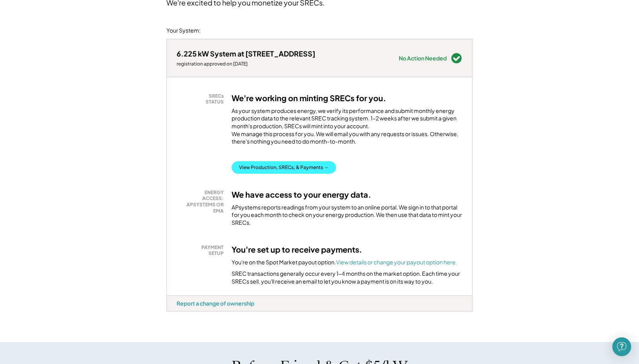 Image resolution: width=639 pixels, height=364 pixels. What do you see at coordinates (396, 262) in the screenshot?
I see `font: View details or change your payout option here.` at bounding box center [396, 262].